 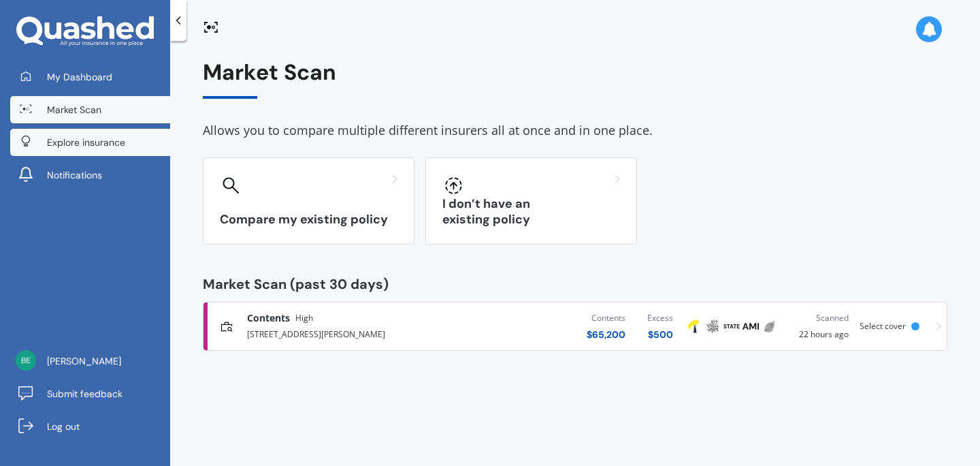 I want to click on h3: I don’t have an existing policy, so click(x=531, y=212).